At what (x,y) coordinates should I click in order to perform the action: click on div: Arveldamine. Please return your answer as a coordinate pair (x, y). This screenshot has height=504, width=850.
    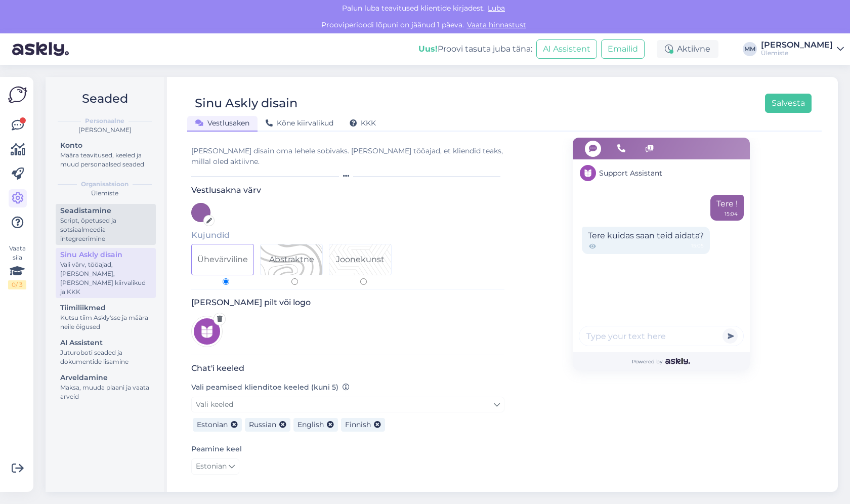
    Looking at the image, I should click on (106, 377).